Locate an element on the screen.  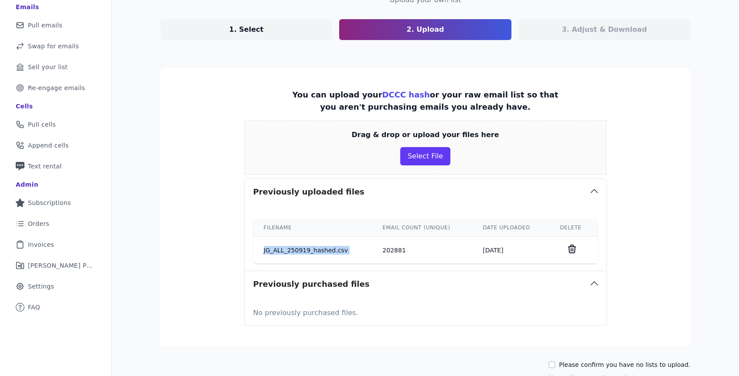
button: Previously purchased files is located at coordinates (425, 285).